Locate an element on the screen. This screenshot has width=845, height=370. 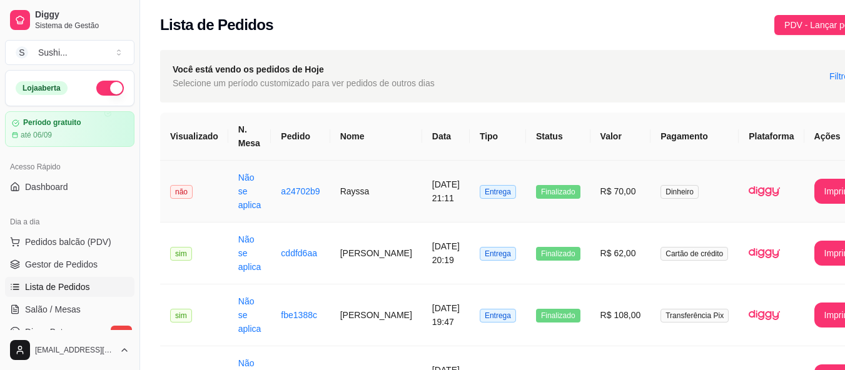
div: Acesso Rápido is located at coordinates (69, 167).